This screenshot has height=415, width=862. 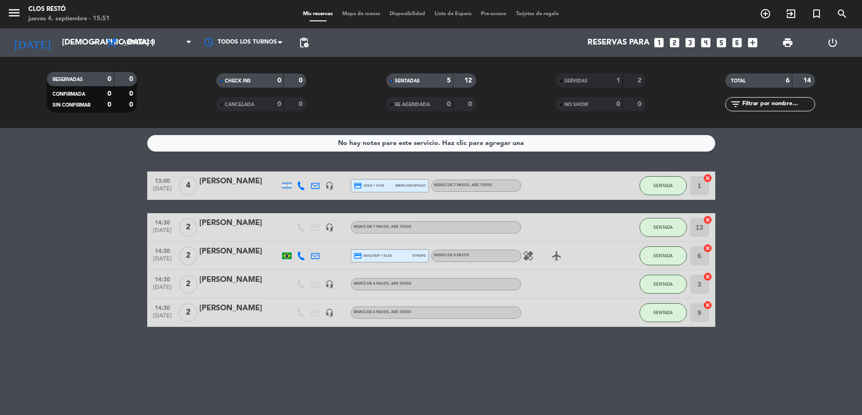 I want to click on span: SERVIDAS, so click(x=576, y=81).